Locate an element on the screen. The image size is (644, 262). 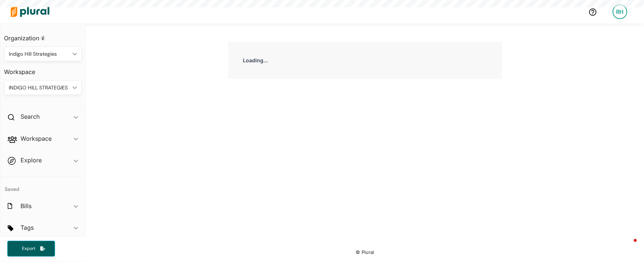
h3: Workspace is located at coordinates (43, 69).